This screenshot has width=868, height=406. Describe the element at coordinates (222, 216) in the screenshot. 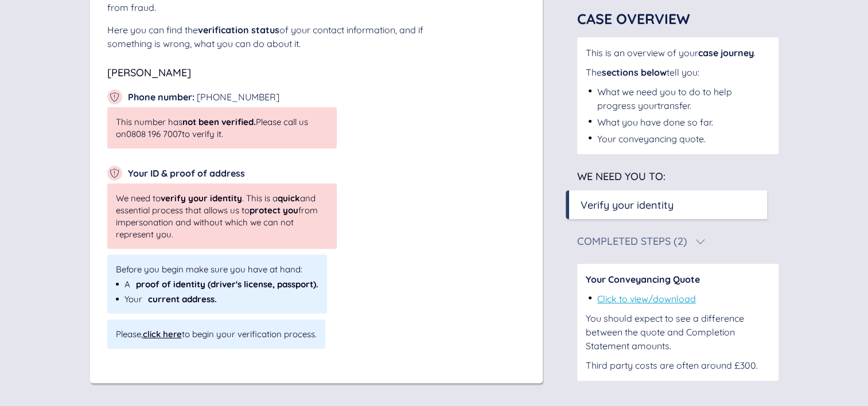

I see `span: We need to . This is a and essential process that allows us to from impersonation and without whi...` at that location.